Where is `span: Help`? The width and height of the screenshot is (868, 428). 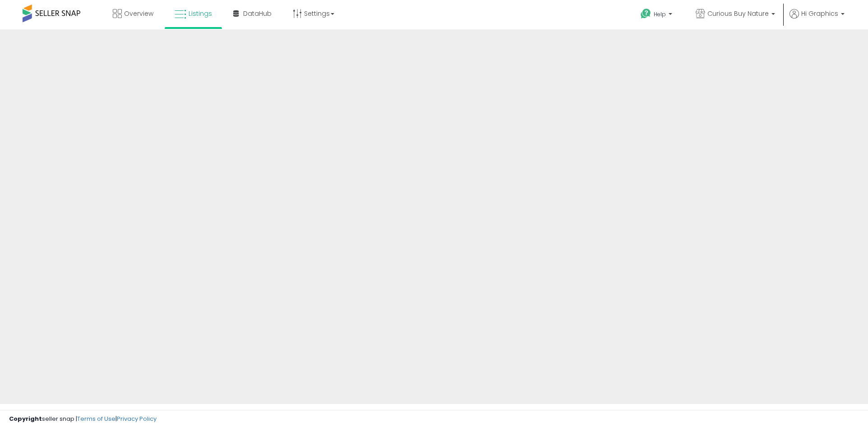 span: Help is located at coordinates (659, 14).